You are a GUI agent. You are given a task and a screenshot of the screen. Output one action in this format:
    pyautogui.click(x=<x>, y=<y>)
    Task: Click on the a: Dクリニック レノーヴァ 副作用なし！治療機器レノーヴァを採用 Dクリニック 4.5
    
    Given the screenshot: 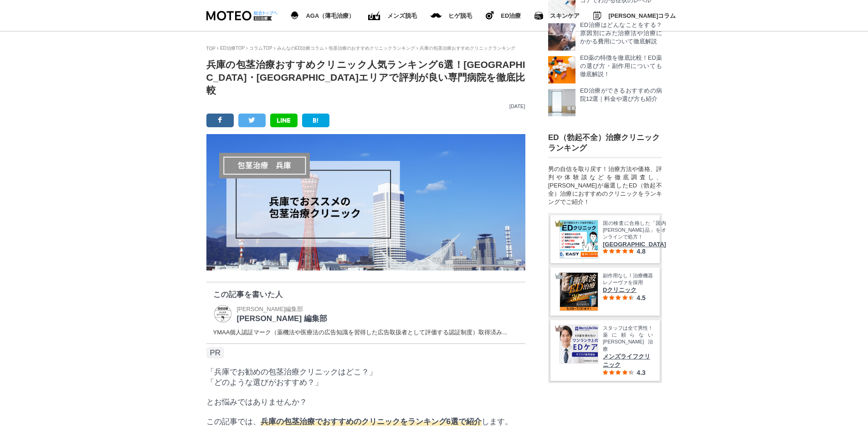 What is the action you would take?
    pyautogui.click(x=606, y=291)
    